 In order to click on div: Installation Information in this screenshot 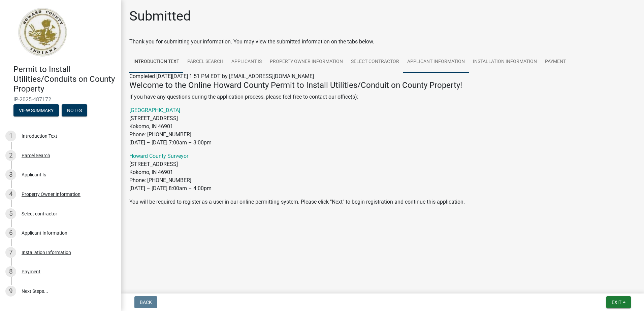, I will do `click(46, 253)`.